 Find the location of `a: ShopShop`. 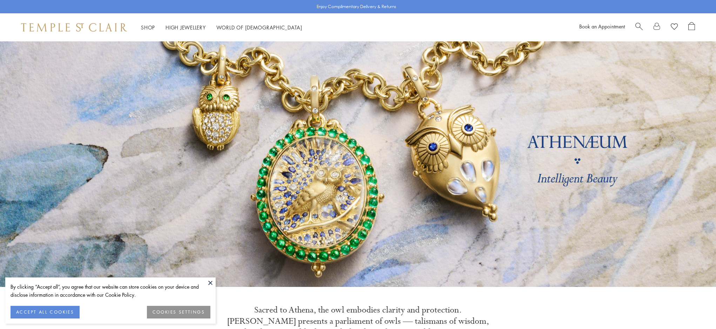

a: ShopShop is located at coordinates (148, 27).